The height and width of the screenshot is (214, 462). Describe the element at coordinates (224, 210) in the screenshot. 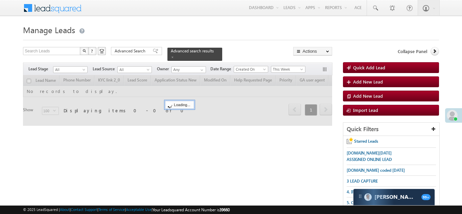

I see `span: 39660` at that location.